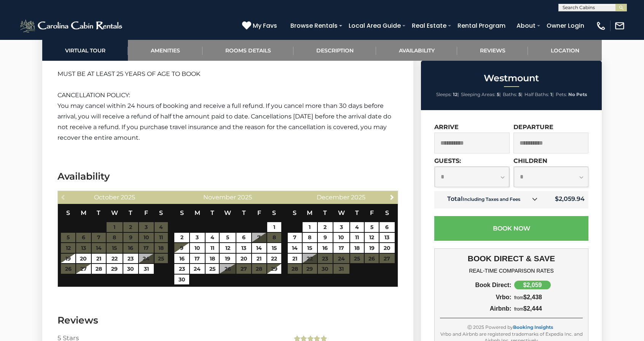 This screenshot has width=644, height=341. I want to click on a: My Favs, so click(260, 26).